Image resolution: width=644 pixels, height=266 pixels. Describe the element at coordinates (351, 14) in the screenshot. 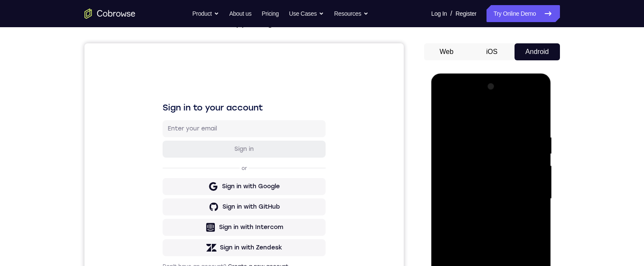

I see `button: Resources` at that location.